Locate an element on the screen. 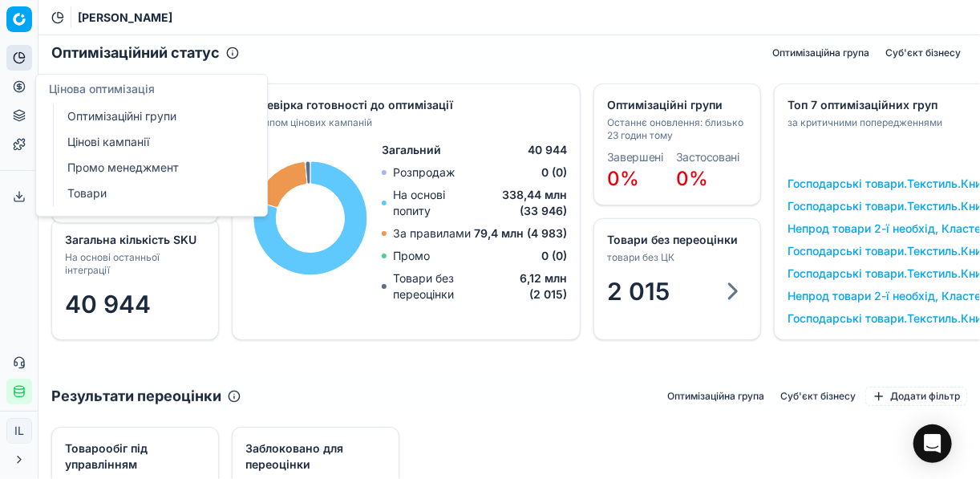 The width and height of the screenshot is (980, 479). a: Товари is located at coordinates (154, 193).